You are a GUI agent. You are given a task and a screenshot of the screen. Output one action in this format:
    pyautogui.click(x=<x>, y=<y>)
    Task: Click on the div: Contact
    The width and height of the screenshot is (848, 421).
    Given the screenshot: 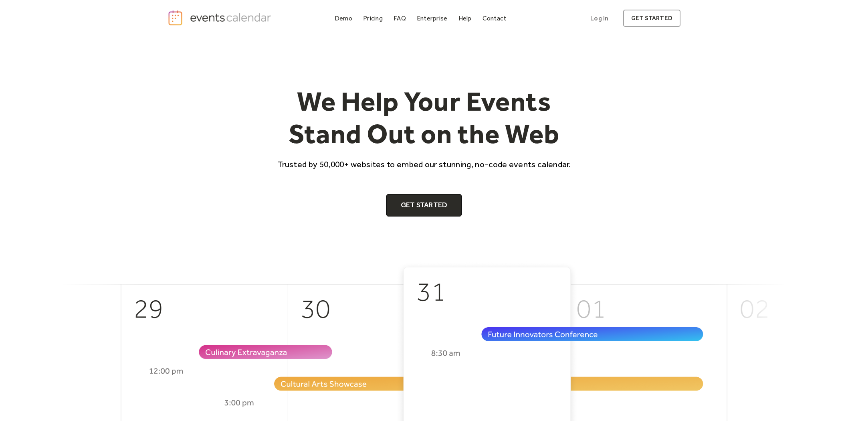 What is the action you would take?
    pyautogui.click(x=495, y=18)
    